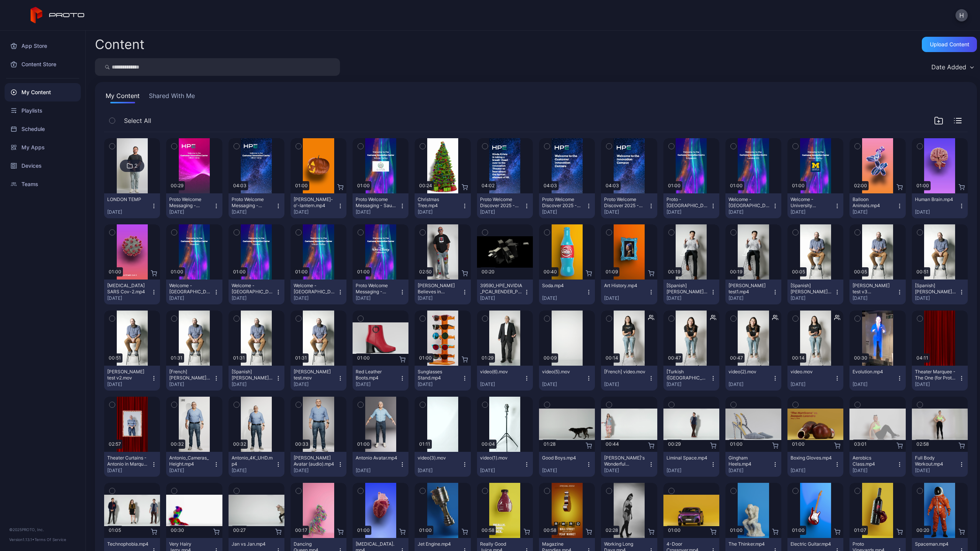 This screenshot has width=980, height=551. I want to click on div: Proto Welcome Messaging - Disney (v3).mp4, so click(377, 289).